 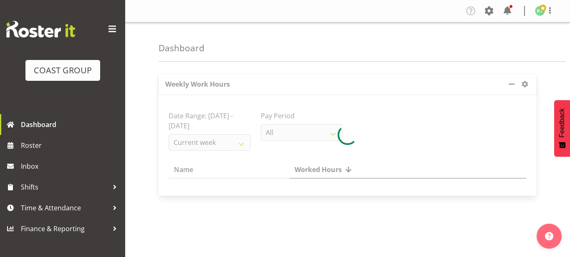 What do you see at coordinates (71, 166) in the screenshot?
I see `span: Inbox` at bounding box center [71, 166].